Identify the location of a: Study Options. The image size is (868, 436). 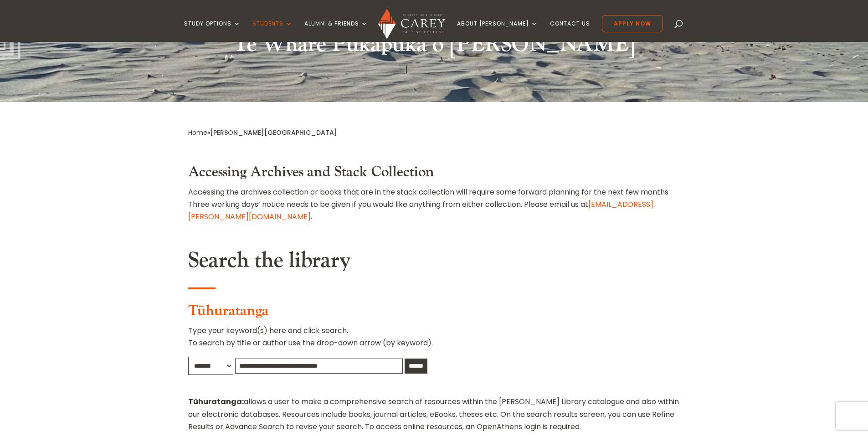
(213, 31).